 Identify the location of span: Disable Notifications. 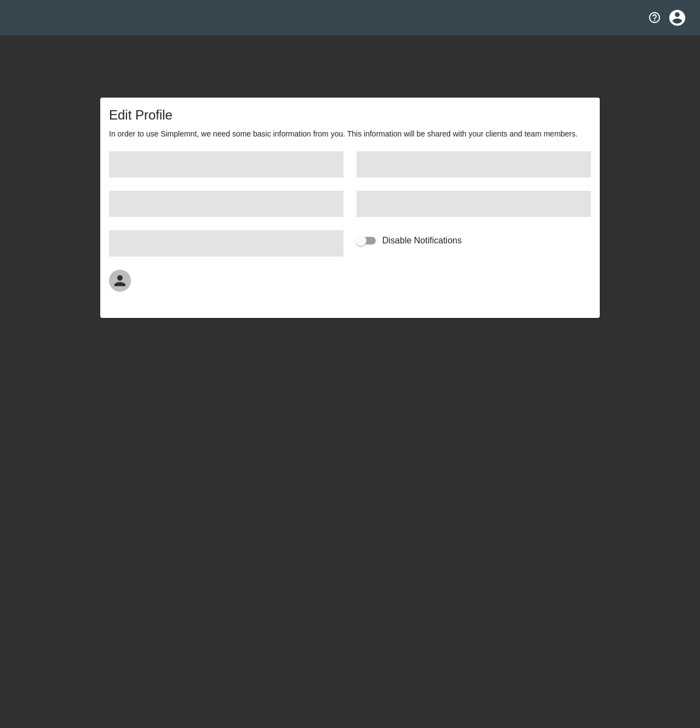
(422, 240).